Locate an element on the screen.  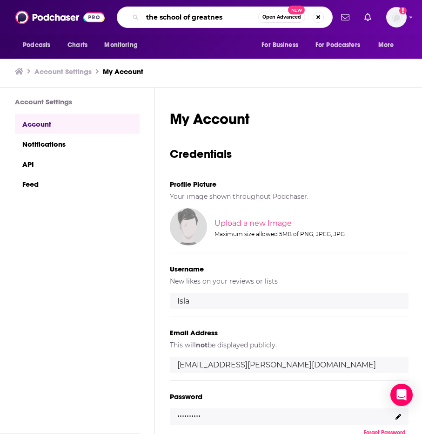
span: New is located at coordinates (297, 10).